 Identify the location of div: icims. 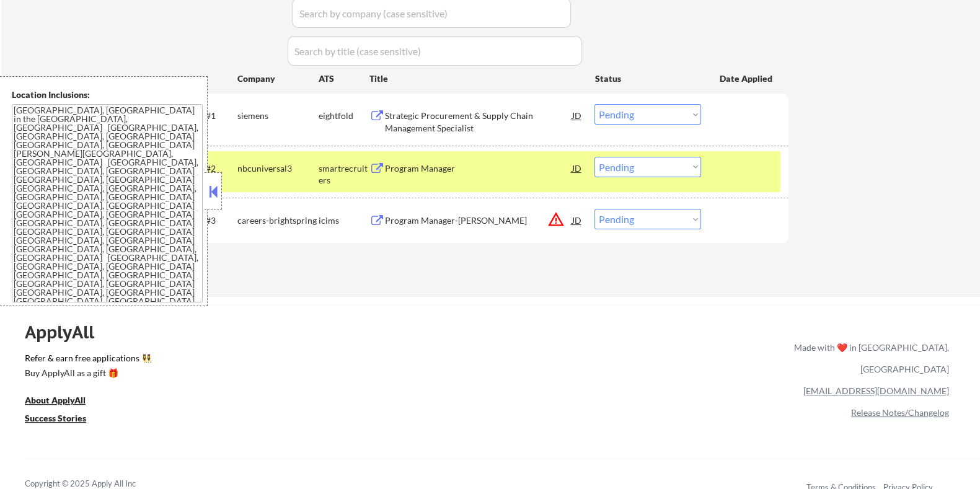
(343, 221).